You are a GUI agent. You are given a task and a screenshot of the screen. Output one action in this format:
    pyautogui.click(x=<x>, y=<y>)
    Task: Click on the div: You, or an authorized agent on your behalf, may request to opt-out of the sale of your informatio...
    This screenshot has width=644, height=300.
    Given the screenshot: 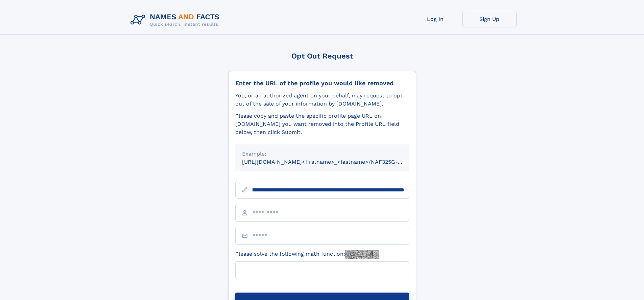 What is the action you would take?
    pyautogui.click(x=322, y=100)
    